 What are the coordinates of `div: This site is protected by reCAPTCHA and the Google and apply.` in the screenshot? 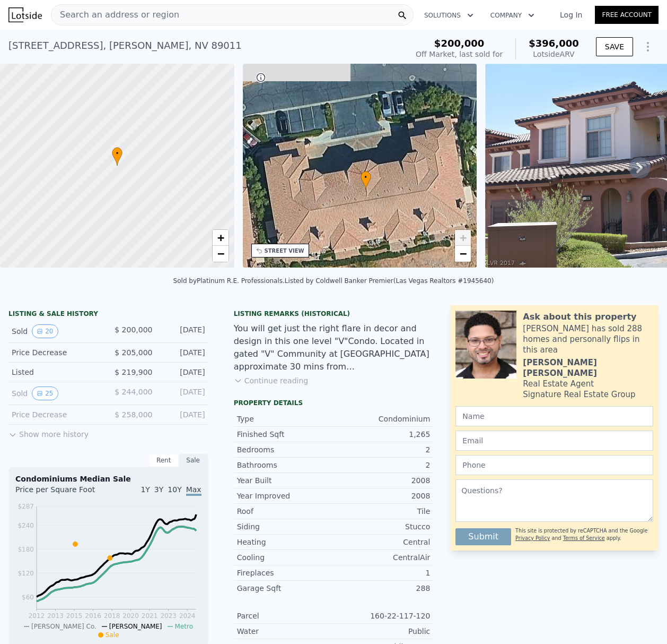 It's located at (584, 534).